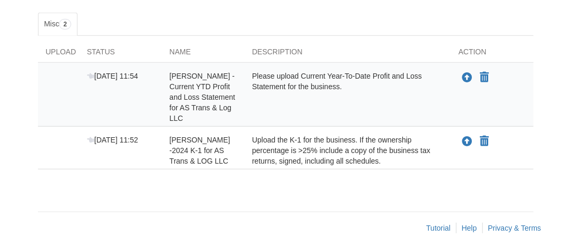 This screenshot has width=571, height=237. I want to click on span: 2, so click(65, 24).